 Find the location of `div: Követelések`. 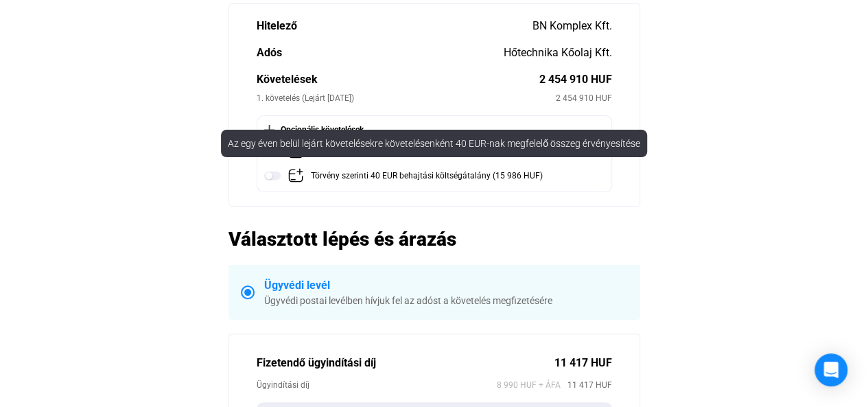

div: Követelések is located at coordinates (398, 80).